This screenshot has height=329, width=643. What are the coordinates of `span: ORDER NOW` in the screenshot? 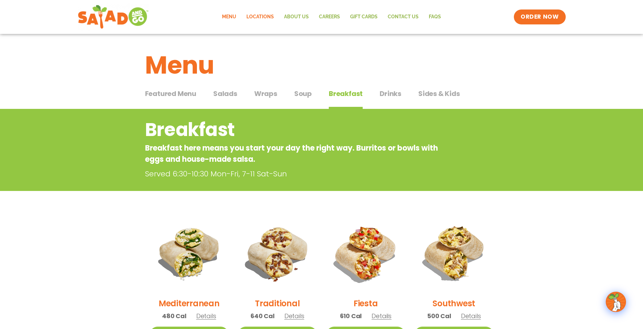 It's located at (540, 17).